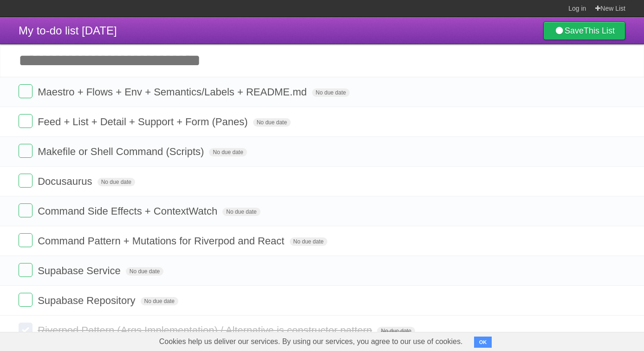 Image resolution: width=644 pixels, height=351 pixels. Describe the element at coordinates (87, 300) in the screenshot. I see `span: Supabase Repository` at that location.